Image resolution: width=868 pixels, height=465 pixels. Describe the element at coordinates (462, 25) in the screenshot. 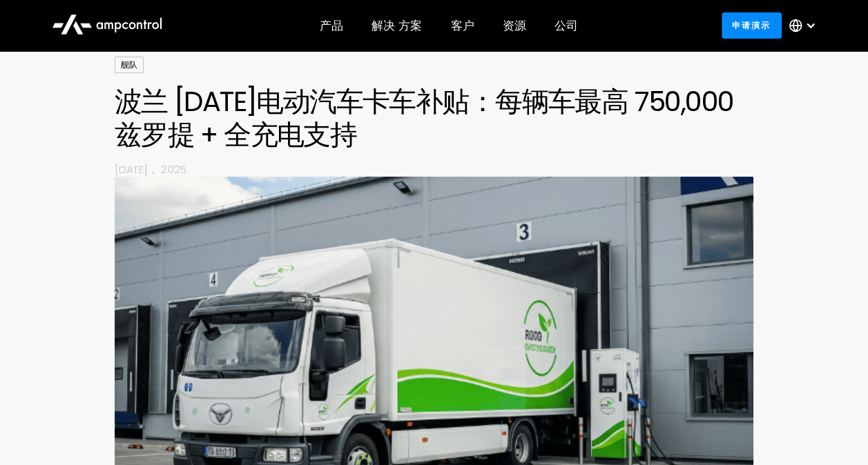

I see `div: 客户` at that location.